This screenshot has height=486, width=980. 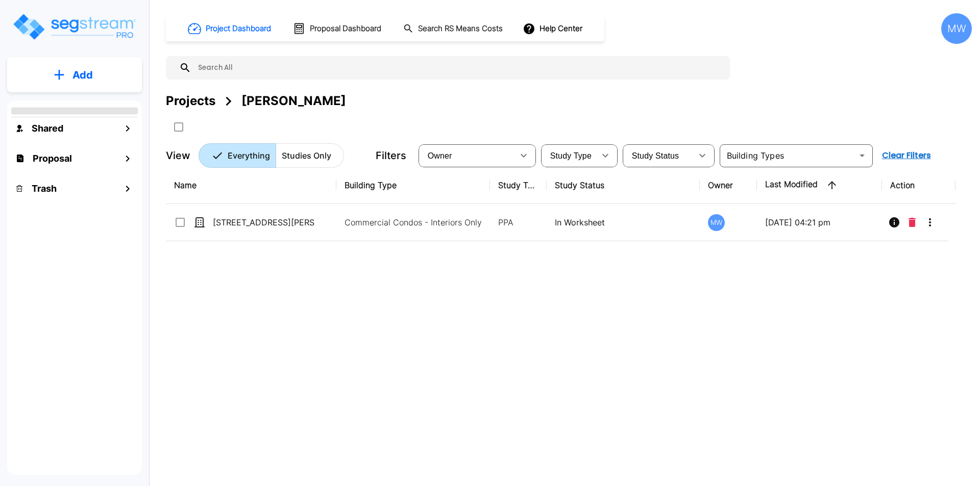 I want to click on h1: Shared, so click(x=48, y=128).